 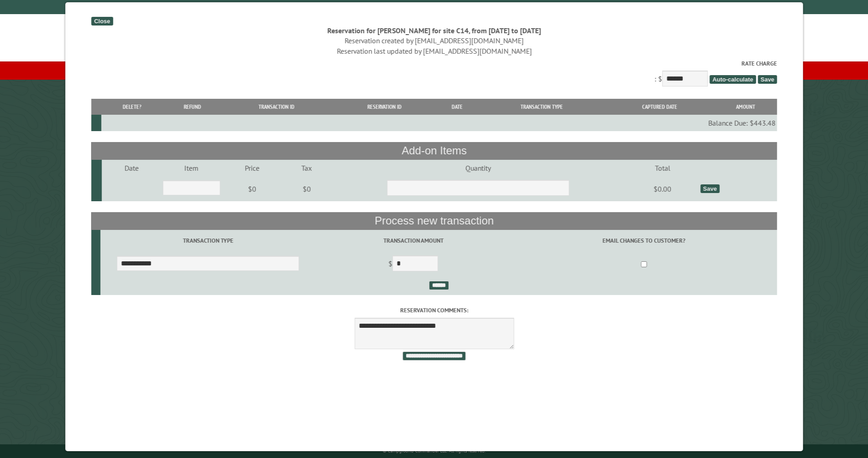 What do you see at coordinates (768, 79) in the screenshot?
I see `span: Save` at bounding box center [768, 79].